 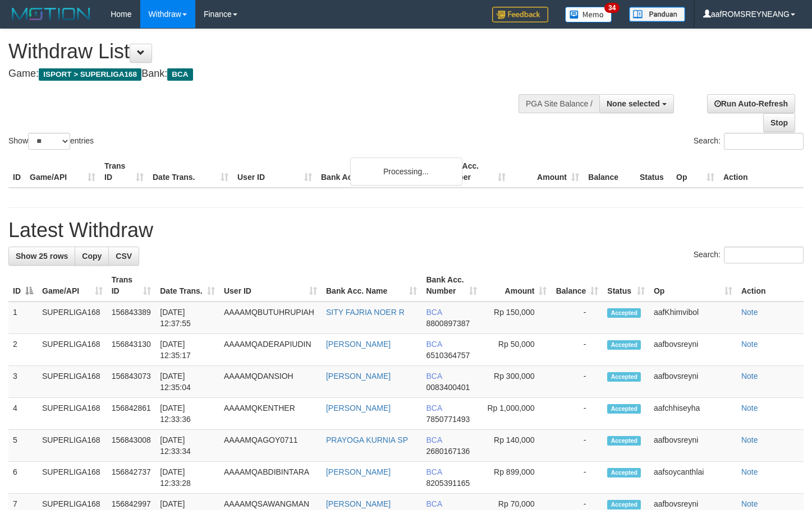 I want to click on span: Copy 7850771493 to clipboard, so click(x=448, y=419).